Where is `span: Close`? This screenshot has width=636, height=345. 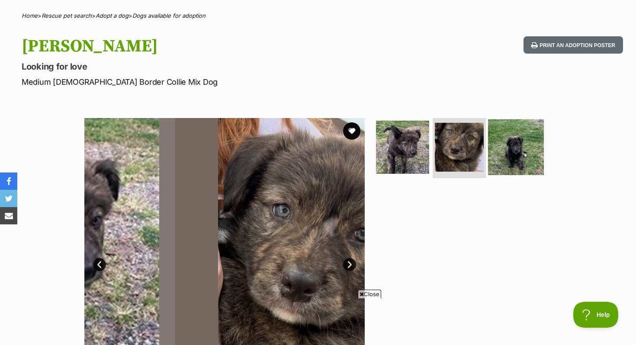 span: Close is located at coordinates (370, 294).